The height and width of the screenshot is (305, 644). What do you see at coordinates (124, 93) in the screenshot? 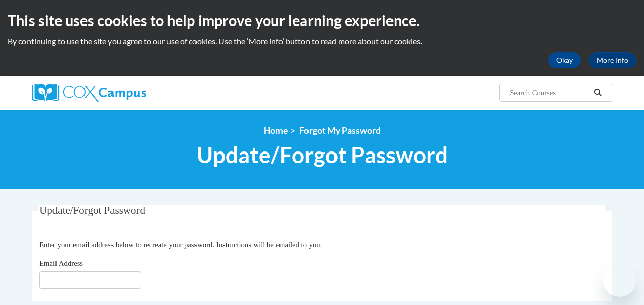
I see `a: Cox Campus` at bounding box center [124, 93].